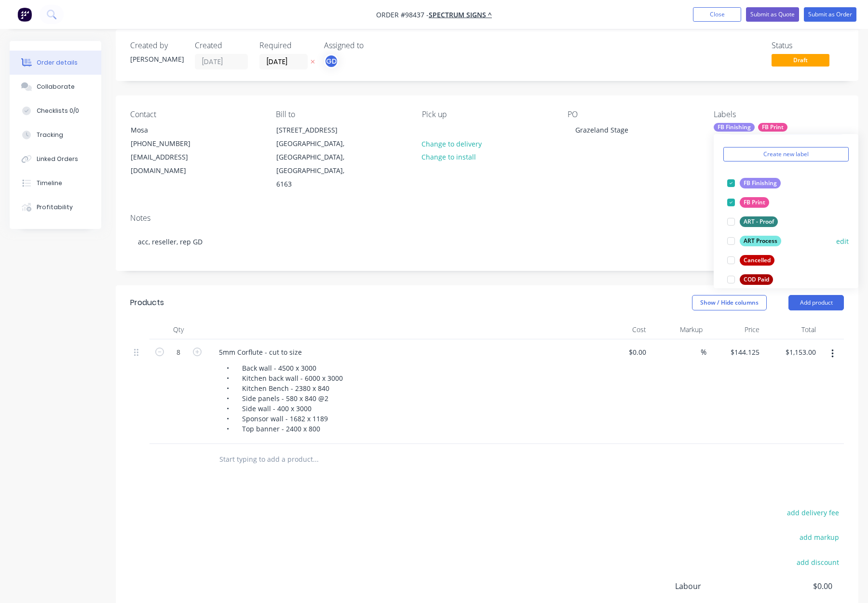 This screenshot has width=868, height=603. What do you see at coordinates (56, 159) in the screenshot?
I see `button: Linked Orders` at bounding box center [56, 159].